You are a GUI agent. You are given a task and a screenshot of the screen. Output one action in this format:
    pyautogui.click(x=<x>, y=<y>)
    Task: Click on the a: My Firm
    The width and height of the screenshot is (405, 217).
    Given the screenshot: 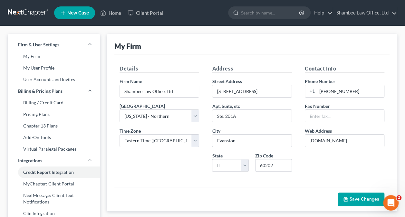 What is the action you would take?
    pyautogui.click(x=54, y=56)
    